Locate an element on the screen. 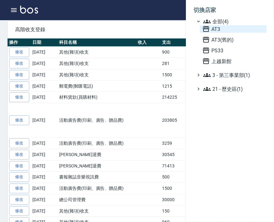 This screenshot has width=274, height=222. span: 全部(4) is located at coordinates (234, 21).